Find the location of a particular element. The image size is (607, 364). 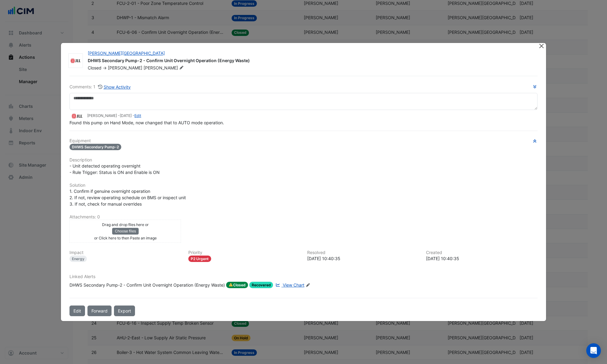

h6: Solution is located at coordinates (304, 185).